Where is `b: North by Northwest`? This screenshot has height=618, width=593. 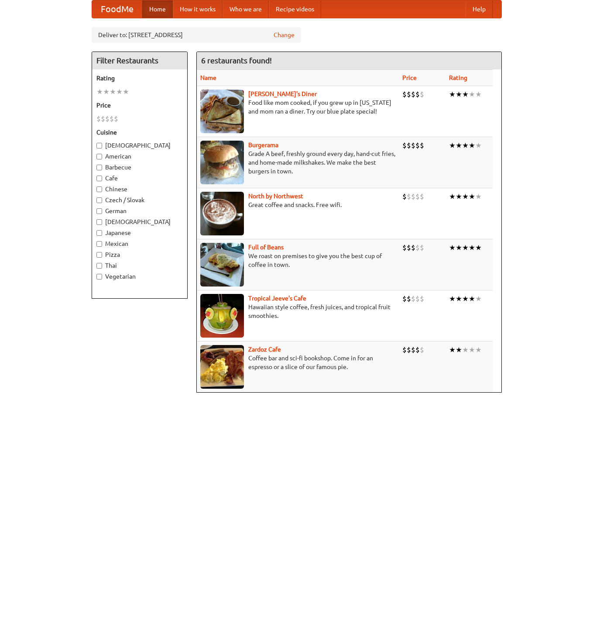 b: North by Northwest is located at coordinates (276, 196).